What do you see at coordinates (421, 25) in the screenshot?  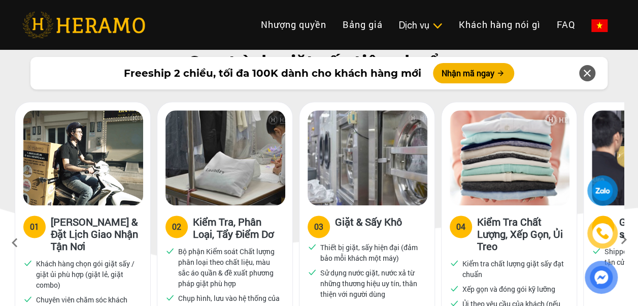 I see `div: Dịch vụ` at bounding box center [421, 25].